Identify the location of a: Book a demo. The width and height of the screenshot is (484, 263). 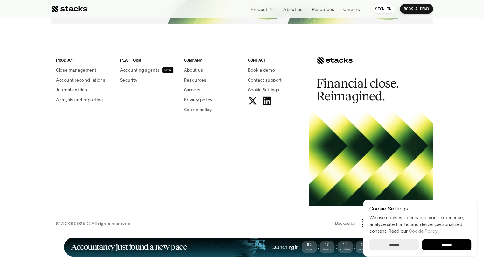
(276, 70).